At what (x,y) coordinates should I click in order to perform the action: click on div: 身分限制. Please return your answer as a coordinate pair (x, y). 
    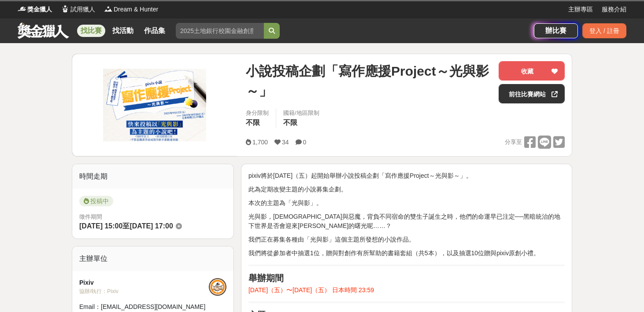
    Looking at the image, I should click on (257, 113).